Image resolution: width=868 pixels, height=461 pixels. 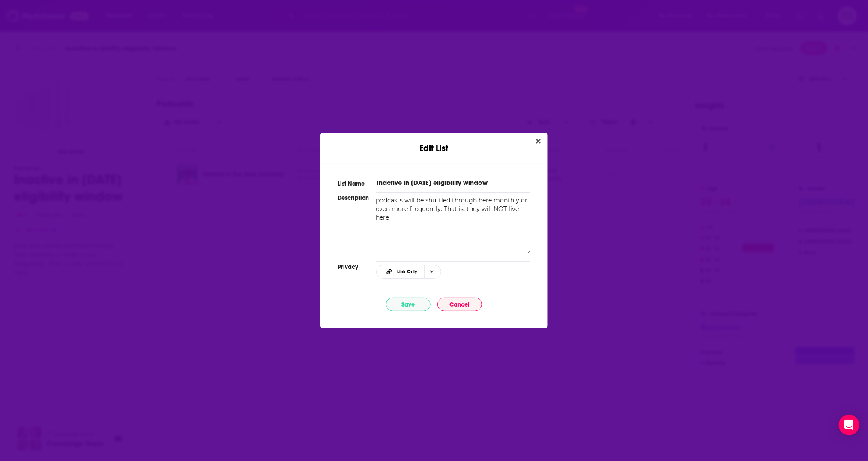 I want to click on div: Edit List, so click(x=434, y=143).